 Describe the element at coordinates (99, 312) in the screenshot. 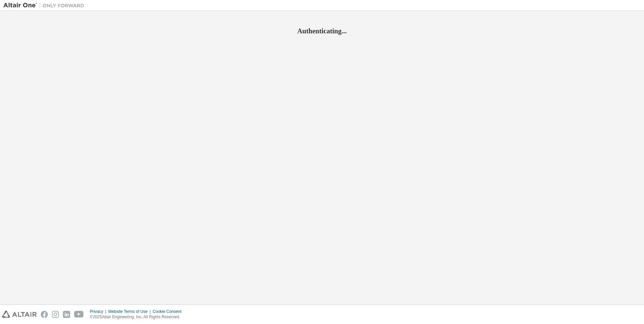

I see `div: Privacy` at that location.